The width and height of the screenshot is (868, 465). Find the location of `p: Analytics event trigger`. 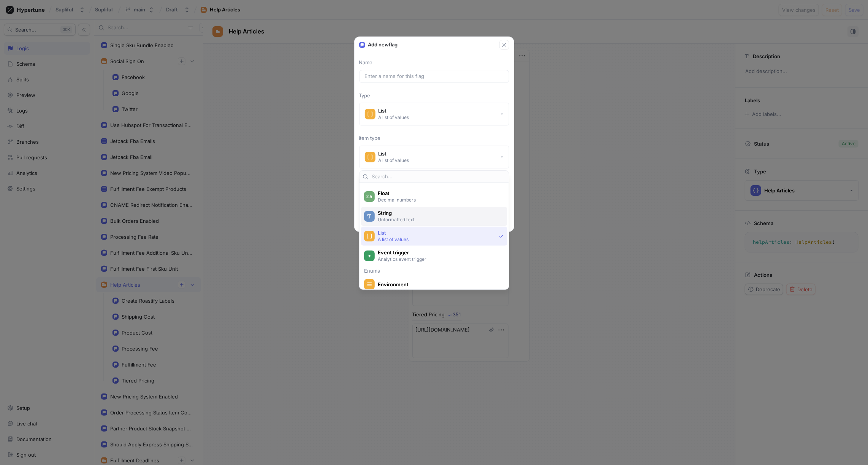

p: Analytics event trigger is located at coordinates (439, 259).